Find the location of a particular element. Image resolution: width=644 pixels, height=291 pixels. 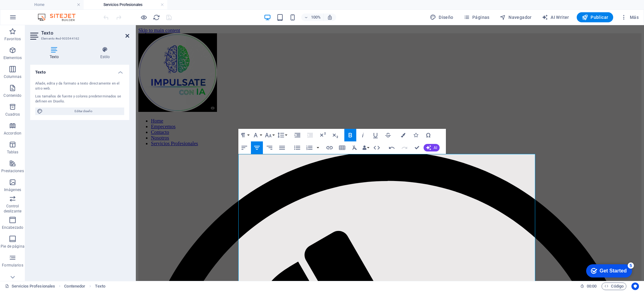

button: Font Size is located at coordinates (270, 135).